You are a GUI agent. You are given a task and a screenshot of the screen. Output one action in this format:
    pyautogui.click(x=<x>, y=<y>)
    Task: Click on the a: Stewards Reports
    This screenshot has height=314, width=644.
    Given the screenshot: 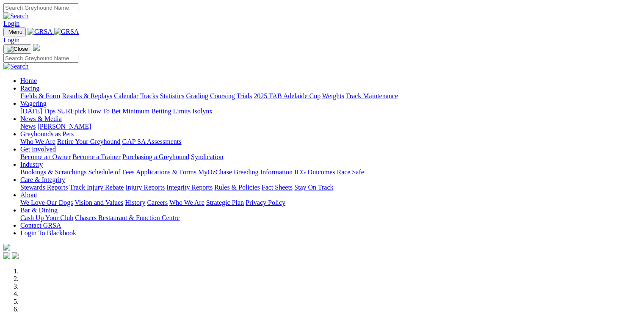 What is the action you would take?
    pyautogui.click(x=44, y=187)
    